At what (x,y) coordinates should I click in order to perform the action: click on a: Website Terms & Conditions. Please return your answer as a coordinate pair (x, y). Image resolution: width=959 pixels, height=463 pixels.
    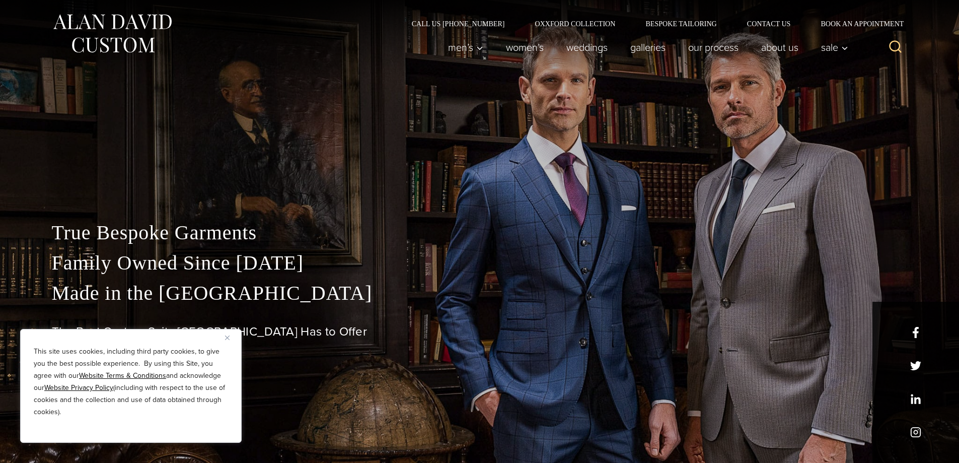
    Looking at the image, I should click on (122, 375).